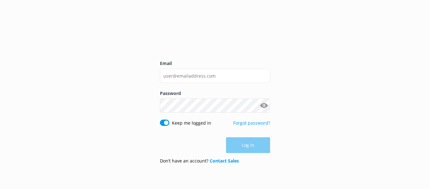 The image size is (430, 189). What do you see at coordinates (192, 123) in the screenshot?
I see `label: Keep me logged in` at bounding box center [192, 123].